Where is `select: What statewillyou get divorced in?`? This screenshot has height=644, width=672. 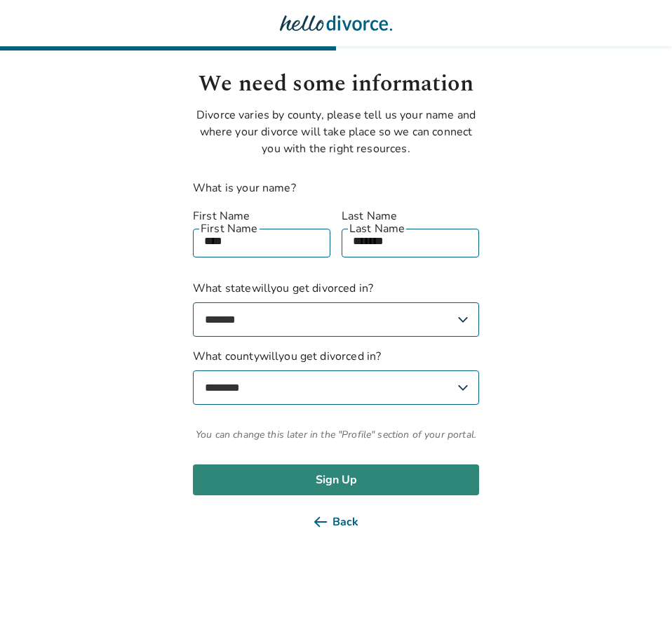
select: What statewillyou get divorced in? is located at coordinates (336, 319).